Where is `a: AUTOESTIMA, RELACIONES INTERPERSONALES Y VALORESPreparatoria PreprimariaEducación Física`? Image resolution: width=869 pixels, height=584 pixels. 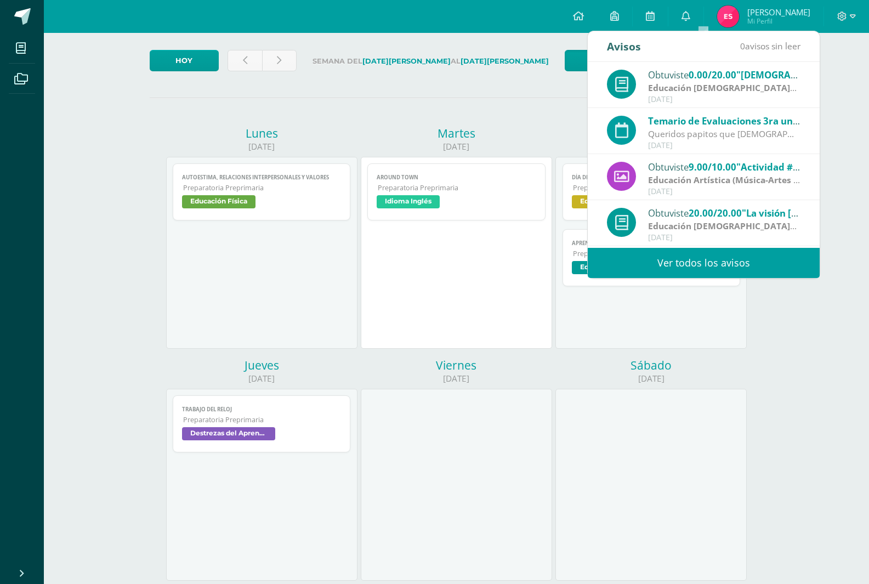 a: AUTOESTIMA, RELACIONES INTERPERSONALES Y VALORESPreparatoria PreprimariaEducación Física is located at coordinates (262, 192).